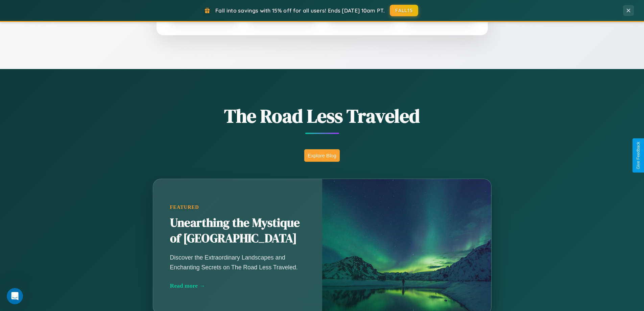 The image size is (644, 311). Describe the element at coordinates (322, 116) in the screenshot. I see `h1: The Road Less Traveled` at that location.